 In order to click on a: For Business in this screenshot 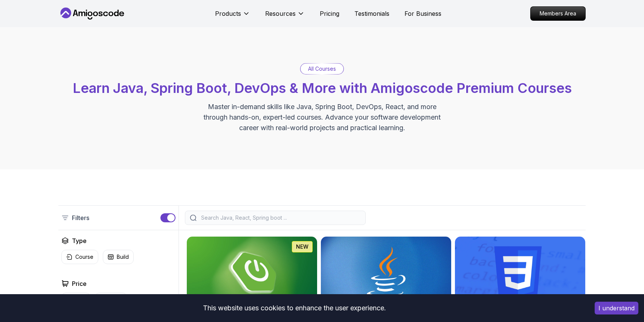, I will do `click(423, 14)`.